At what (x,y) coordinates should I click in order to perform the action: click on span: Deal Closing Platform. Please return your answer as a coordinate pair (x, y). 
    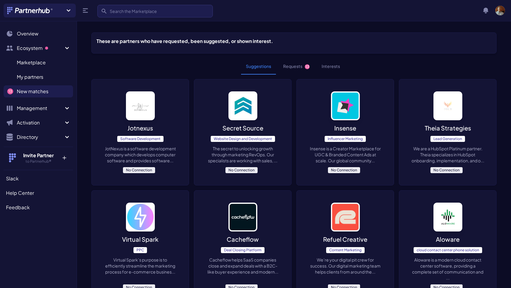
    Looking at the image, I should click on (242, 250).